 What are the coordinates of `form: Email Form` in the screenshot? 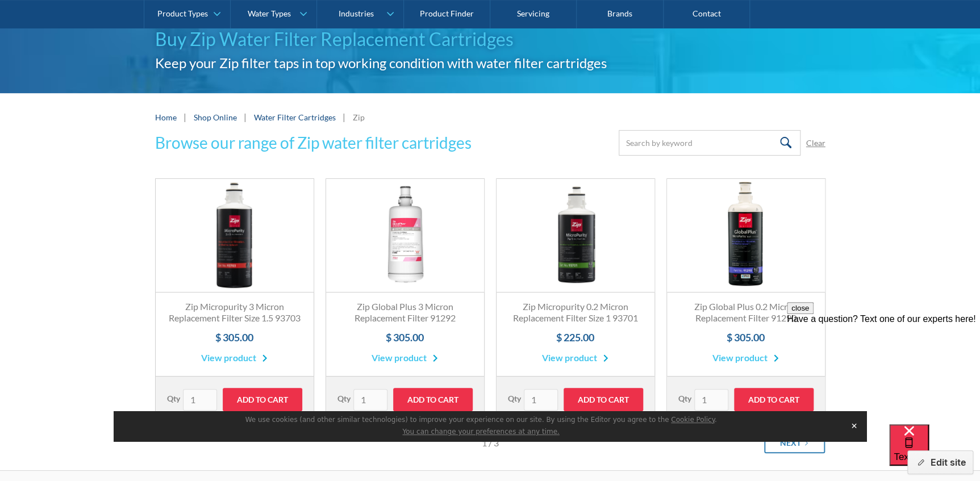 It's located at (722, 142).